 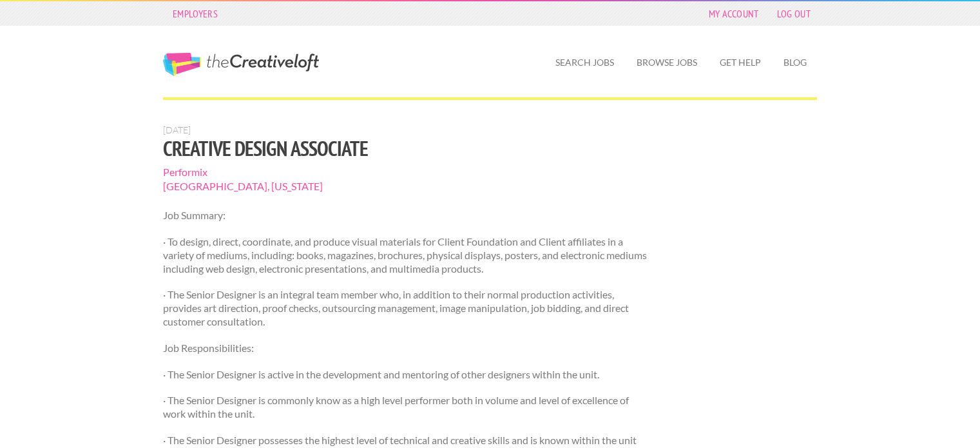 What do you see at coordinates (406, 148) in the screenshot?
I see `h1: Creative Design Associate` at bounding box center [406, 148].